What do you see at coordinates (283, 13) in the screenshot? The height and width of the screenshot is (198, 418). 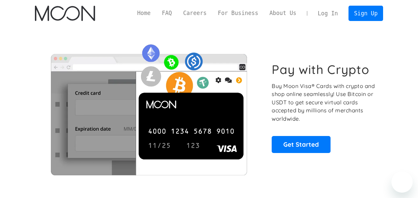 I see `a: About Us` at bounding box center [283, 13].